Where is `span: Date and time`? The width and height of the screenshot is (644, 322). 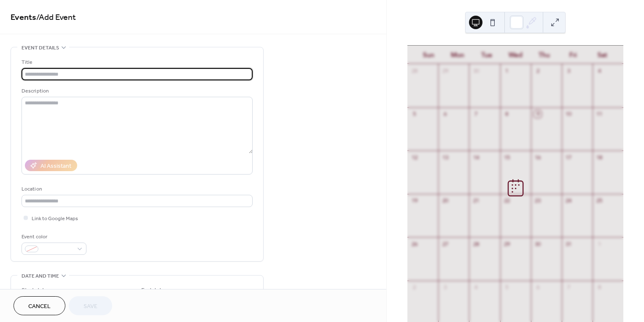 span: Date and time is located at coordinates (40, 276).